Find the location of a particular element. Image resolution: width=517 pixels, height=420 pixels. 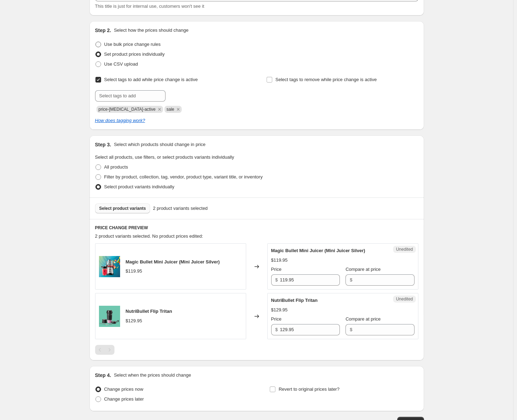

span: Select product variants is located at coordinates (123, 209).